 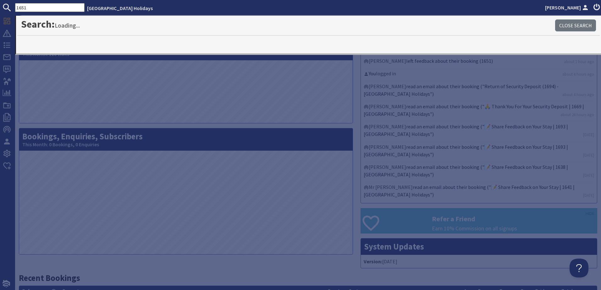 I want to click on input: SEARCH, so click(x=50, y=8).